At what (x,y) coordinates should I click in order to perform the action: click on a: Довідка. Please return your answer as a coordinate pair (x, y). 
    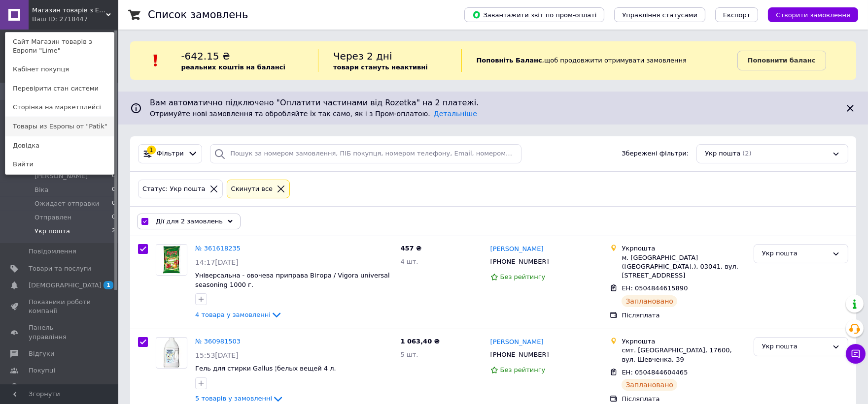
    Looking at the image, I should click on (59, 146).